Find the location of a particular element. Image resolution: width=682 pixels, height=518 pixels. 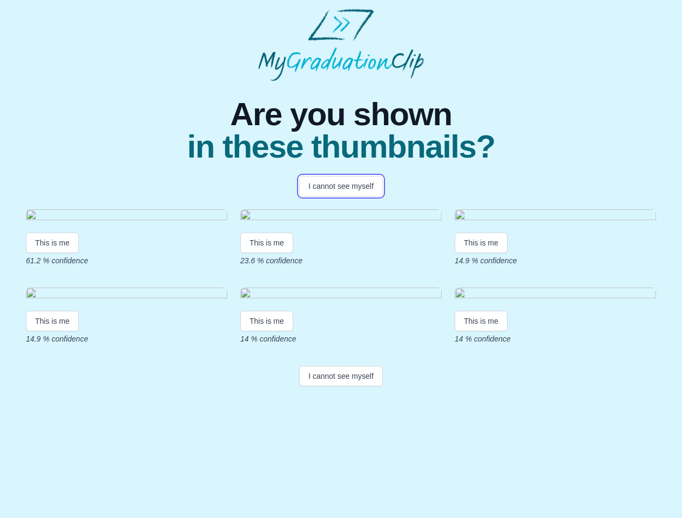

p: 23.6 % confidence is located at coordinates (341, 261).